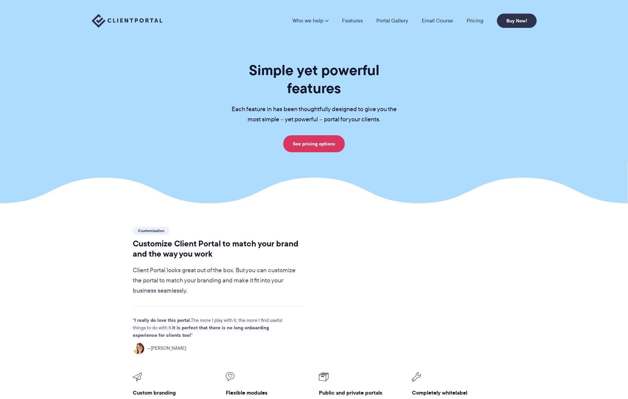 The width and height of the screenshot is (628, 399). I want to click on p: Client Portal looks great out of the box. But you can customize the portal to match your branding..., so click(218, 280).